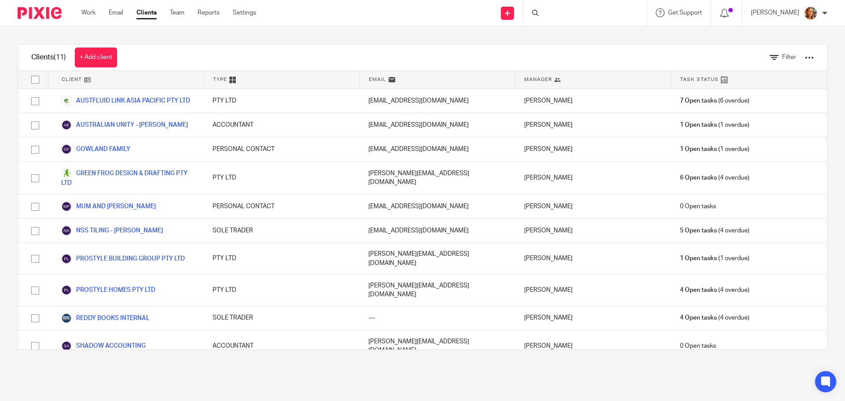  I want to click on a: Team, so click(177, 13).